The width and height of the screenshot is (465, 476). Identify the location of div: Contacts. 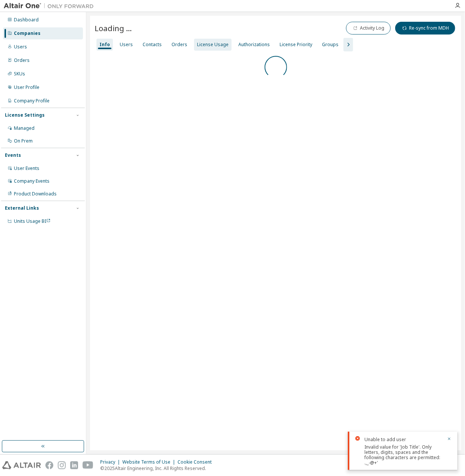
(152, 44).